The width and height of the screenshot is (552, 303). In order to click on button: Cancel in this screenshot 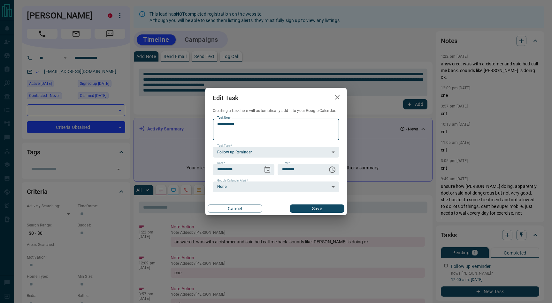, I will do `click(235, 209)`.